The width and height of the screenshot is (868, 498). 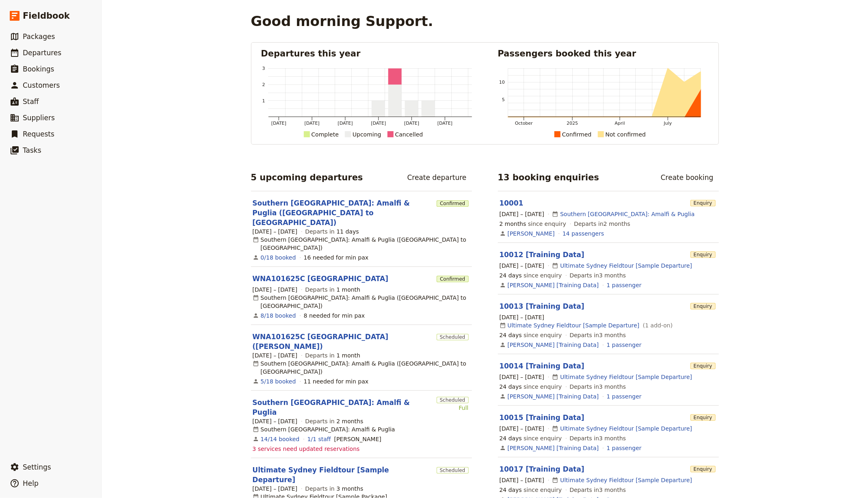 I want to click on div: Full, so click(x=453, y=408).